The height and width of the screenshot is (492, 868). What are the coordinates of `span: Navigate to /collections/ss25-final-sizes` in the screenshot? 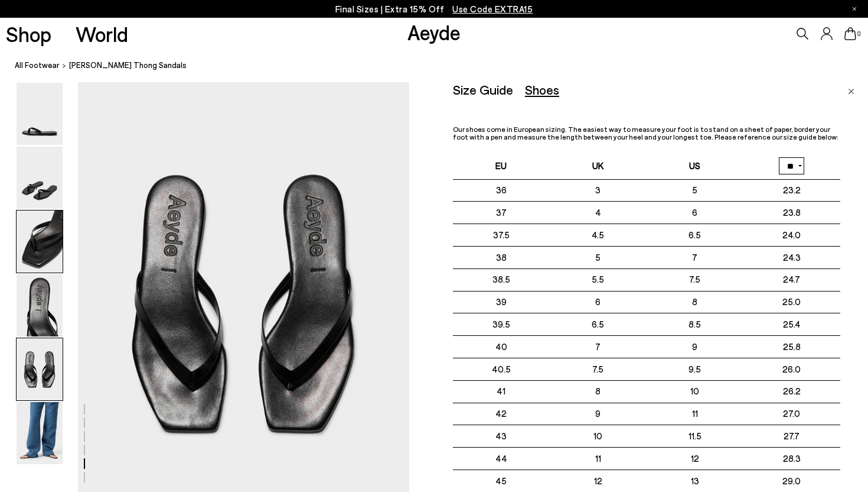 It's located at (492, 9).